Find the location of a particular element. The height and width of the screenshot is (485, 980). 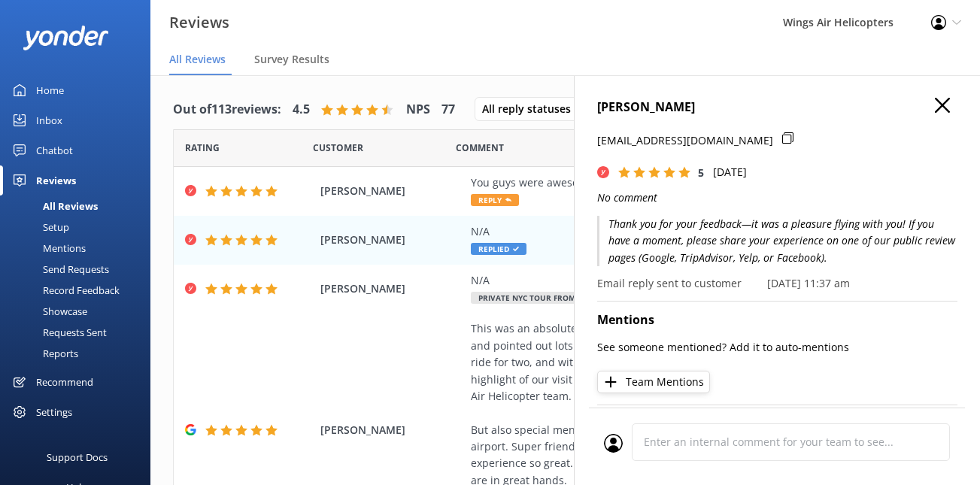

a: Mentions is located at coordinates (80, 248).